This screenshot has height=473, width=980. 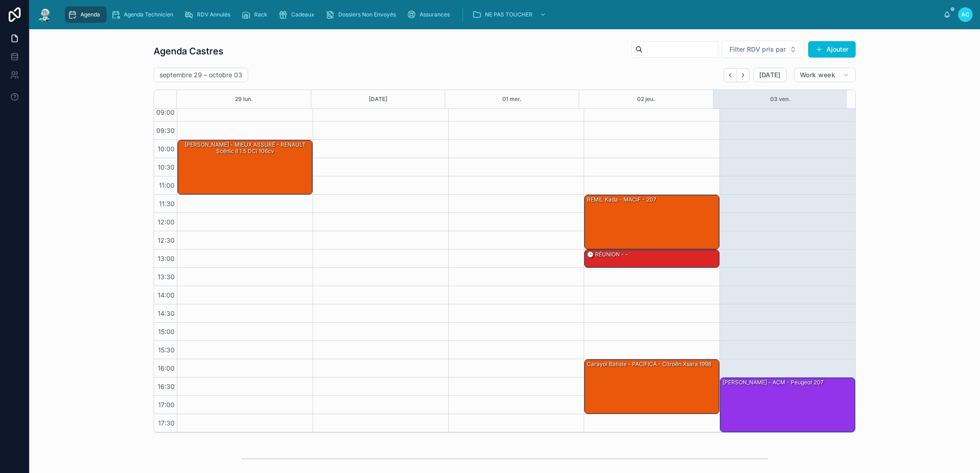 What do you see at coordinates (512, 99) in the screenshot?
I see `button: 01 mer.` at bounding box center [512, 99].